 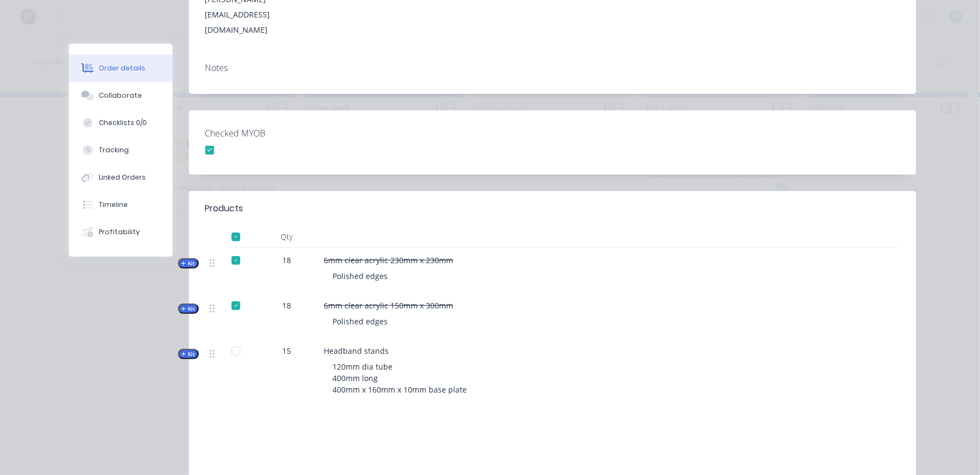 I want to click on label: Checked MYOB, so click(x=273, y=133).